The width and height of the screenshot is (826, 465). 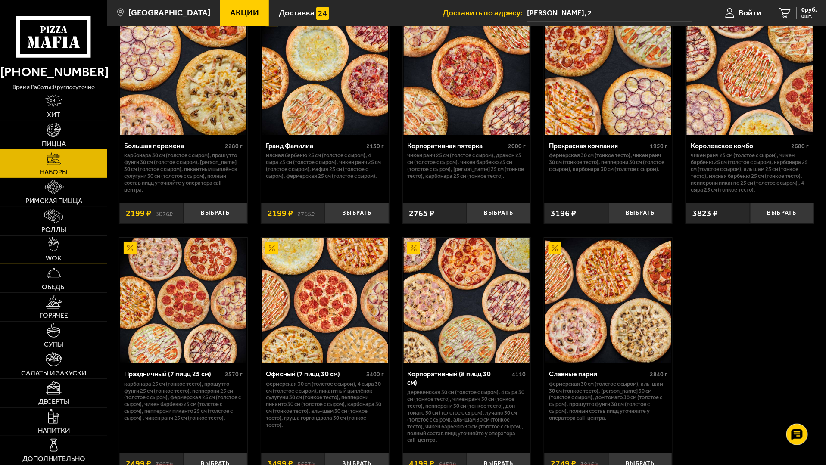 I want to click on div: Корпоративная пятерка, so click(x=457, y=146).